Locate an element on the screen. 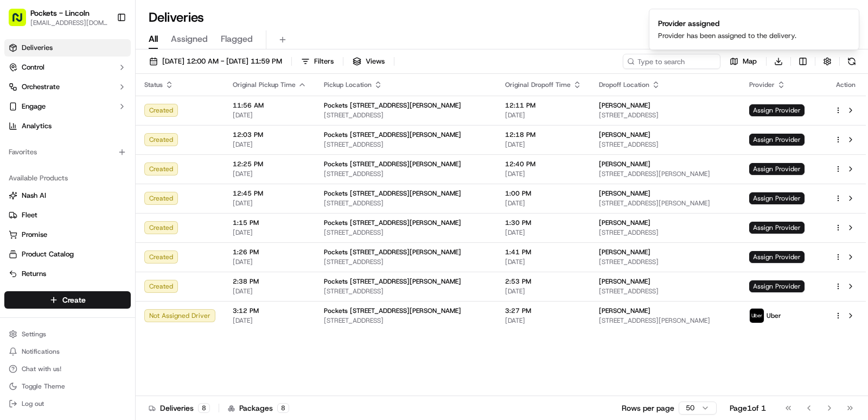 The width and height of the screenshot is (868, 420). span: Original Pickup Time is located at coordinates (264, 85).